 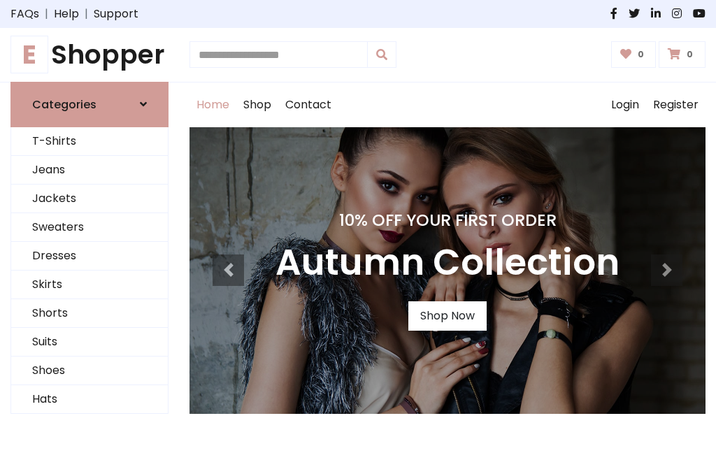 What do you see at coordinates (89, 399) in the screenshot?
I see `a: Hats` at bounding box center [89, 399].